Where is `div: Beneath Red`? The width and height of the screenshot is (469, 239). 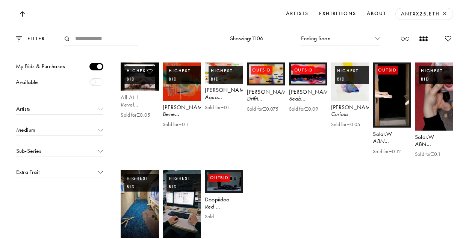 div: Beneath Red is located at coordinates (182, 114).